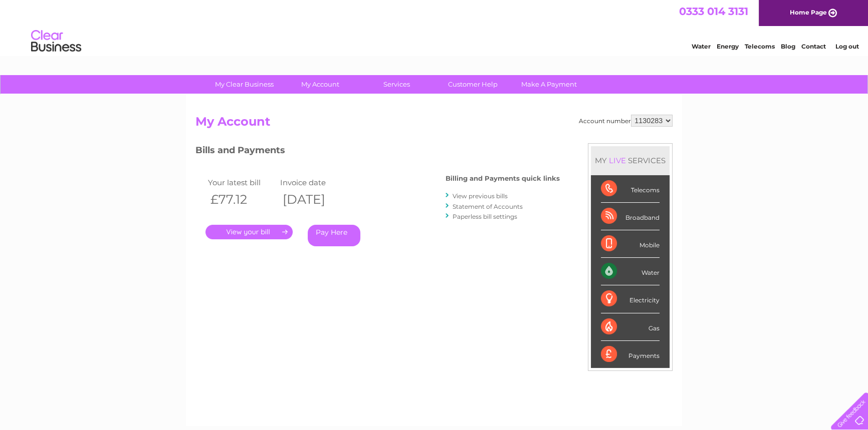  I want to click on div: Water, so click(630, 271).